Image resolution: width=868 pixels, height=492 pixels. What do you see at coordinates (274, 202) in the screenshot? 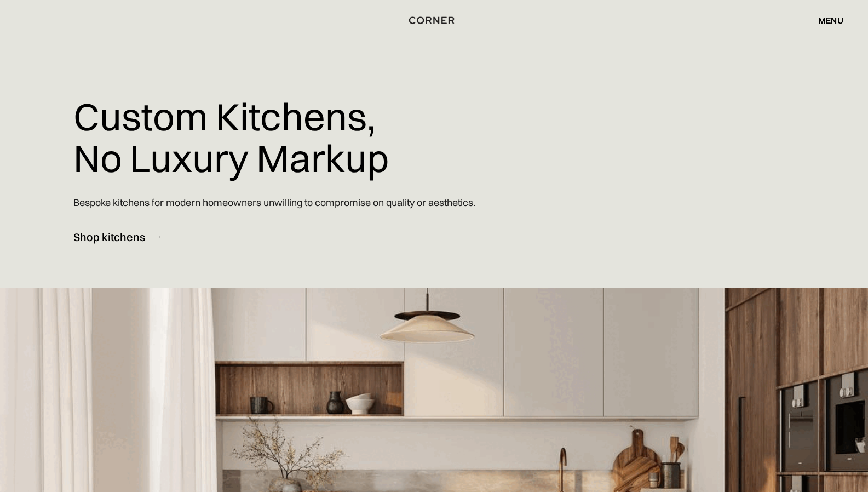
I see `p: Bespoke kitchens for modern homeowners unwilling to compromise on quality or aesthetics.` at bounding box center [274, 202].